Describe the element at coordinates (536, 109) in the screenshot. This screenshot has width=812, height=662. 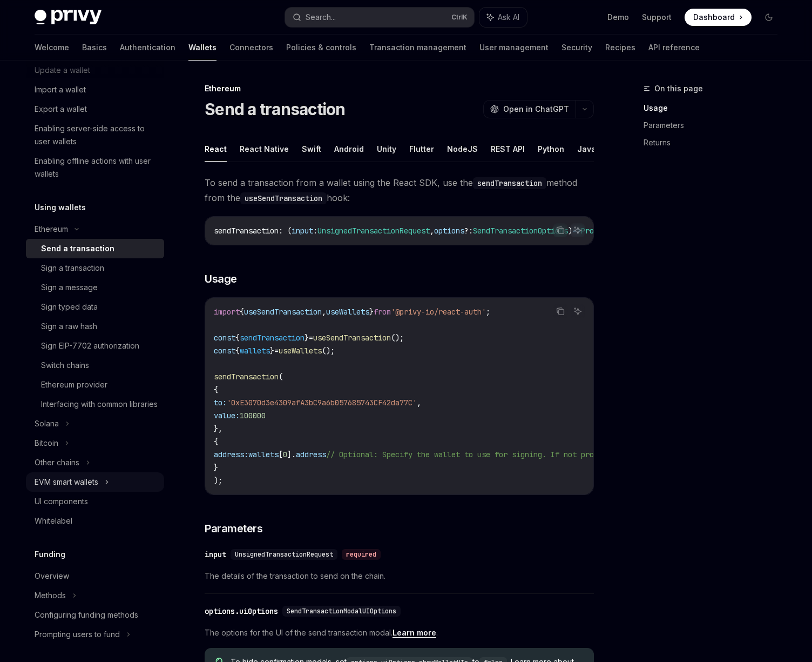
I see `span: Open in ChatGPT` at that location.